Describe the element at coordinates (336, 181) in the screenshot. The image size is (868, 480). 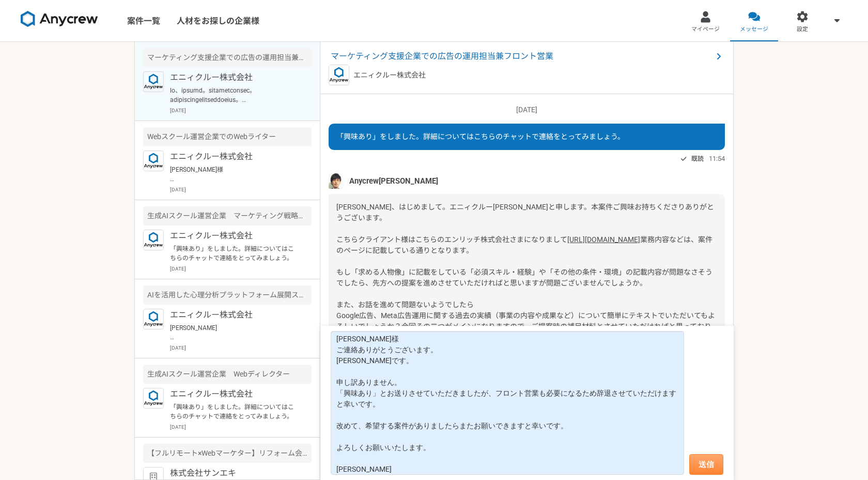
I see `img: naoya%E3%81%AE%E3%82%B3%E3%83%92%E3%82%9A%E3%83%BC.jpeg` at that location.